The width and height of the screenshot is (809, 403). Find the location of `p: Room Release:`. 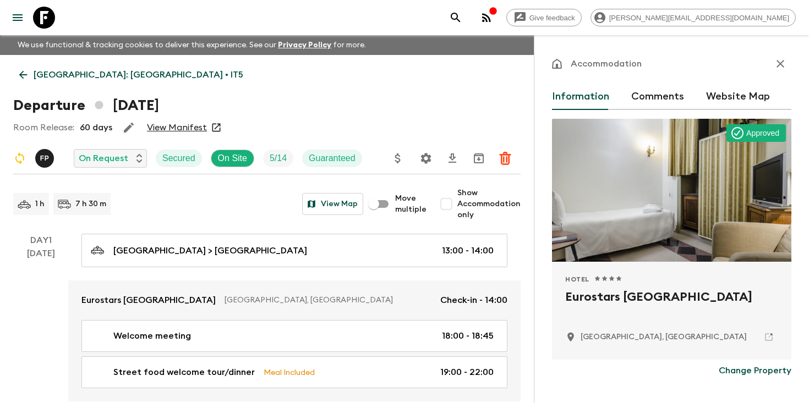

p: Room Release: is located at coordinates (43, 128).